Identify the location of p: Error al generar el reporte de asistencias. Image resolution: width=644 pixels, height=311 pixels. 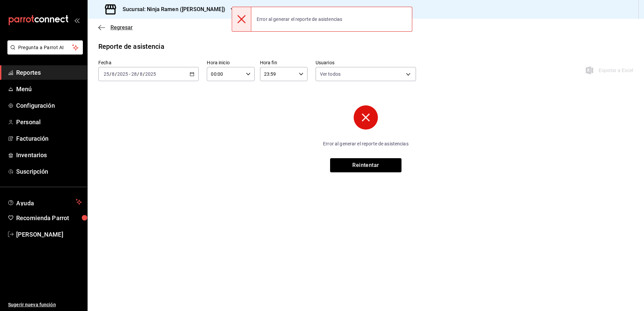
(366, 144).